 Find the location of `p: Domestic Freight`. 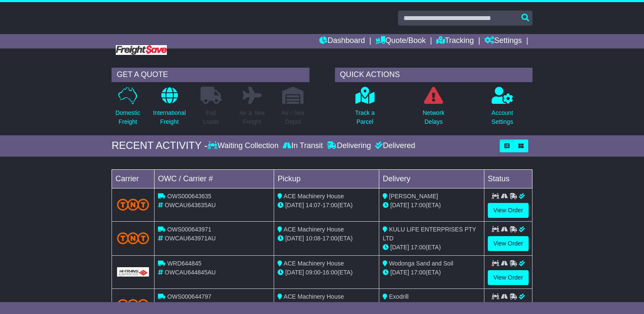

p: Domestic Freight is located at coordinates (128, 118).